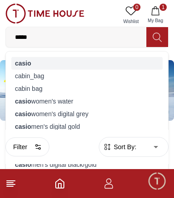 The height and width of the screenshot is (198, 174). What do you see at coordinates (131, 21) in the screenshot?
I see `span: Wishlist` at bounding box center [131, 21].